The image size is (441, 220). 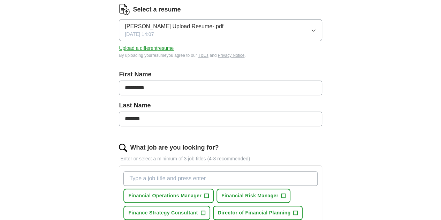 I want to click on label: First Name, so click(x=220, y=74).